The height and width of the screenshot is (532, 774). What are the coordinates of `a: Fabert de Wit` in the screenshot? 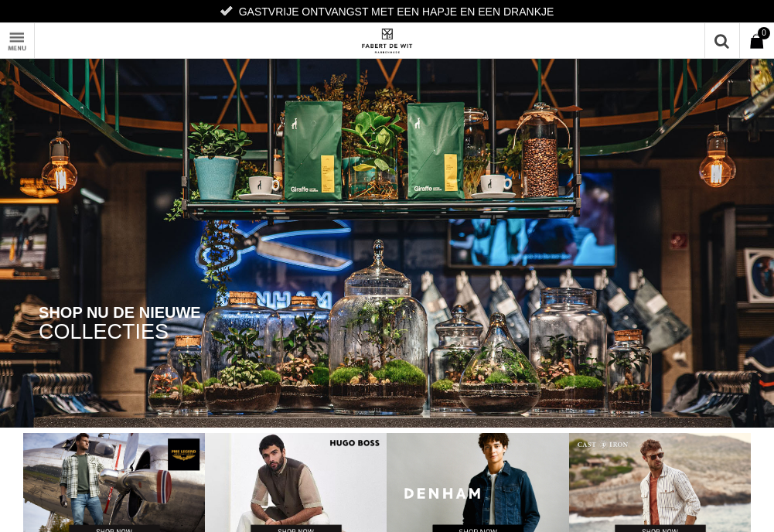 It's located at (387, 40).